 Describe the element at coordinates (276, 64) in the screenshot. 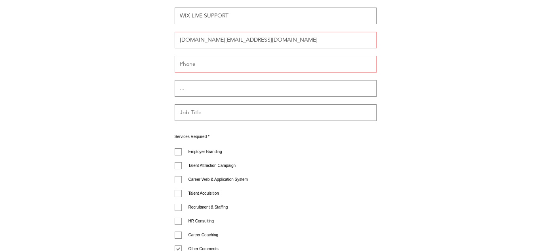

I see `div: main content` at that location.